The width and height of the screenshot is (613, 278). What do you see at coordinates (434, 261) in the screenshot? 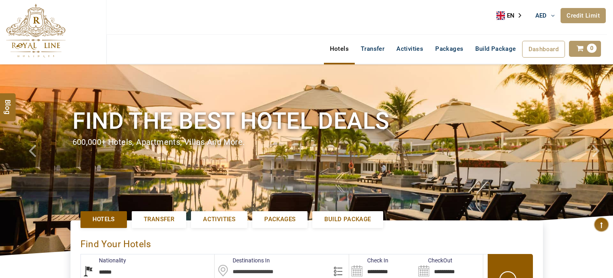
I see `label: CheckOut` at bounding box center [434, 261].